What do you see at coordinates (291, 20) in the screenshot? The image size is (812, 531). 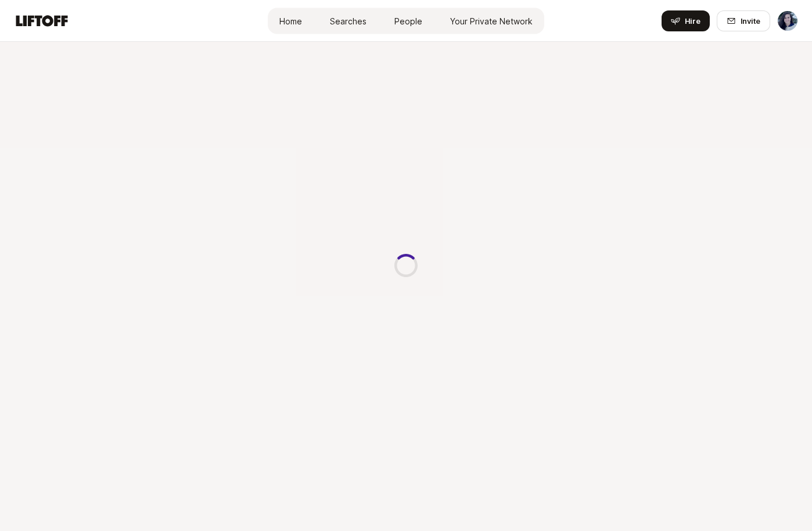 I see `a: Home` at bounding box center [291, 20].